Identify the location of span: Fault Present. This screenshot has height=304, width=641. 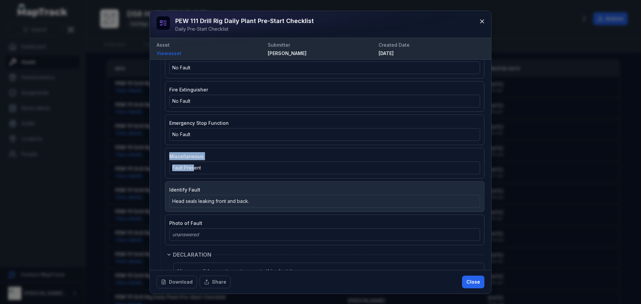
(187, 168).